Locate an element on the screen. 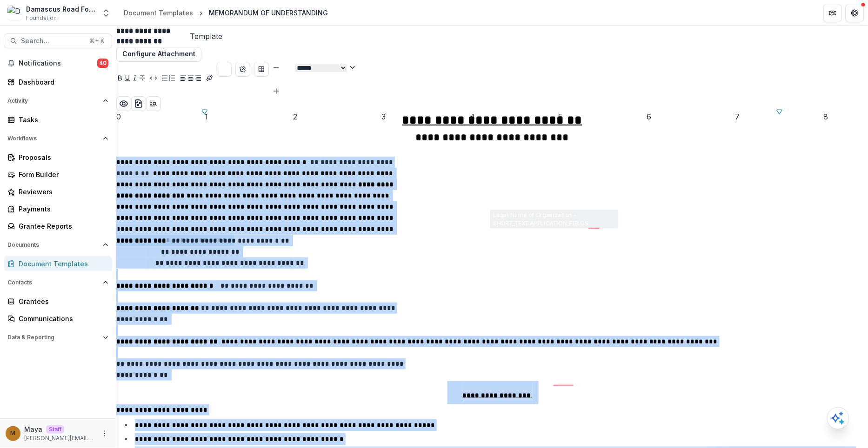  button: Align Left is located at coordinates (184, 79).